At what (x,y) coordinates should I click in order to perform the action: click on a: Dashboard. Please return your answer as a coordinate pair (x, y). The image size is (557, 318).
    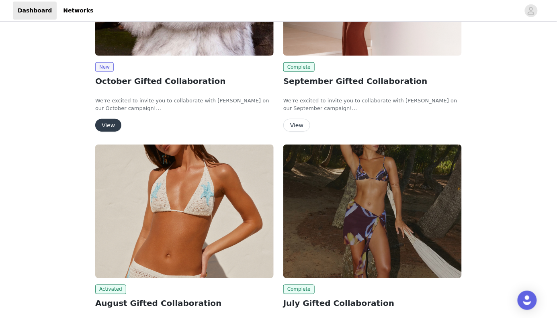
    Looking at the image, I should click on (35, 10).